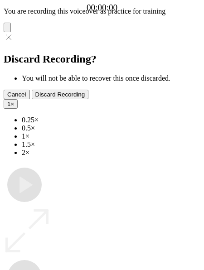 The image size is (204, 270). Describe the element at coordinates (111, 137) in the screenshot. I see `li: 1×` at that location.